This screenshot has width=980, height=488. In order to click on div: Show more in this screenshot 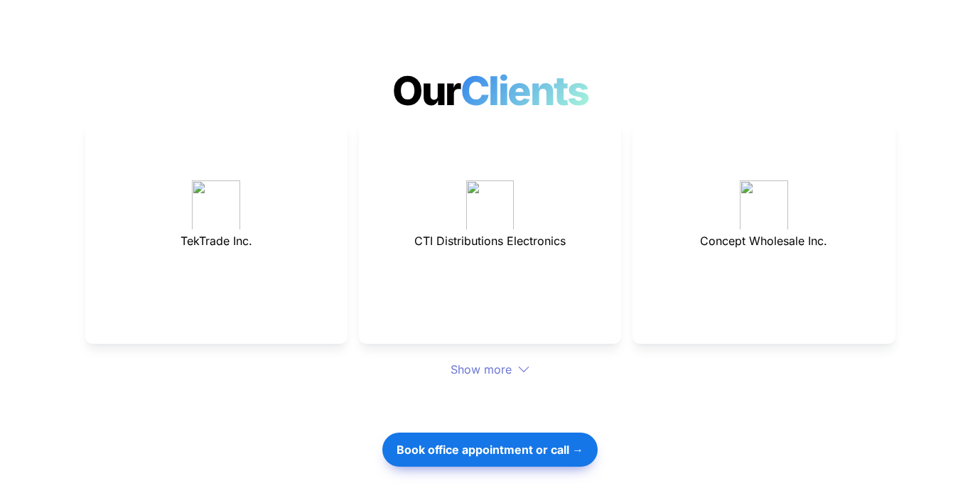, I will do `click(491, 370)`.